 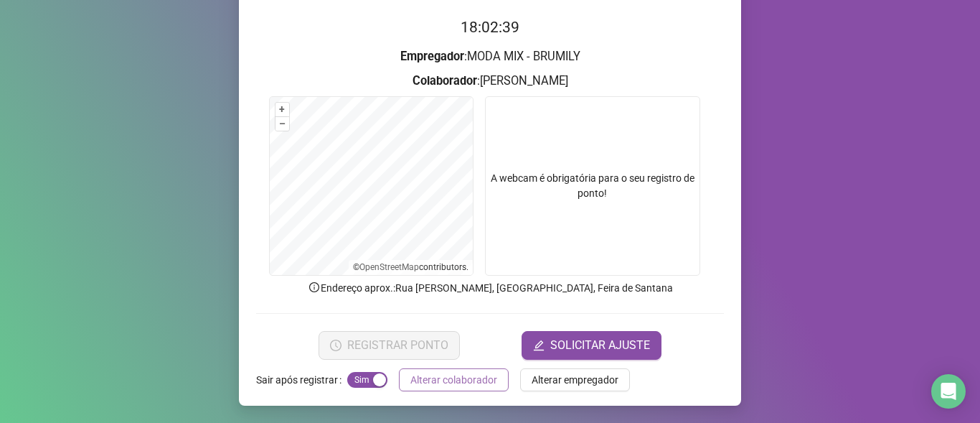 I want to click on div: A webcam é obrigatória para o seu registro de ponto!, so click(x=593, y=186).